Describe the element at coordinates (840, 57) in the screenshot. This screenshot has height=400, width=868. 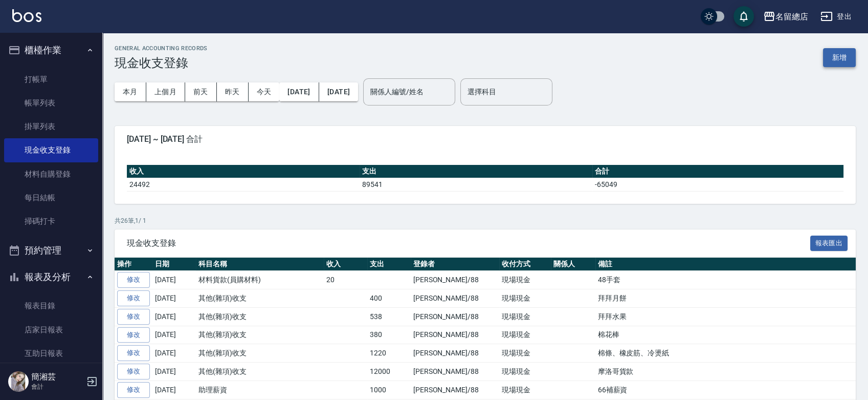
I see `button: 新增` at that location.